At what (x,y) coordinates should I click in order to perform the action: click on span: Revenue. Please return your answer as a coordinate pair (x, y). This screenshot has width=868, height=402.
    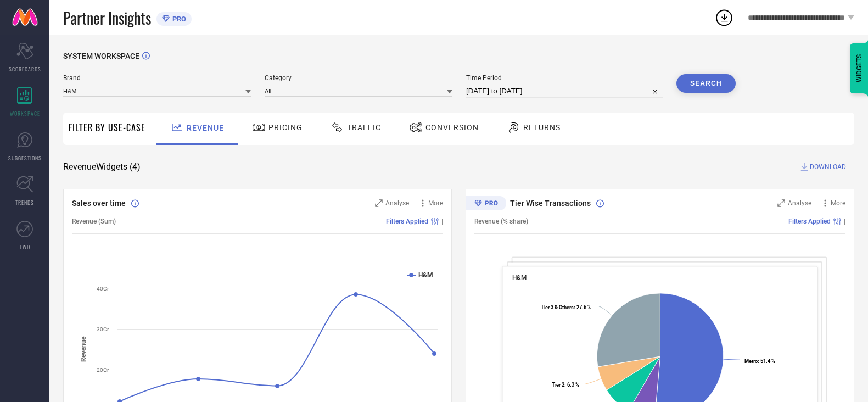
    Looking at the image, I should click on (205, 128).